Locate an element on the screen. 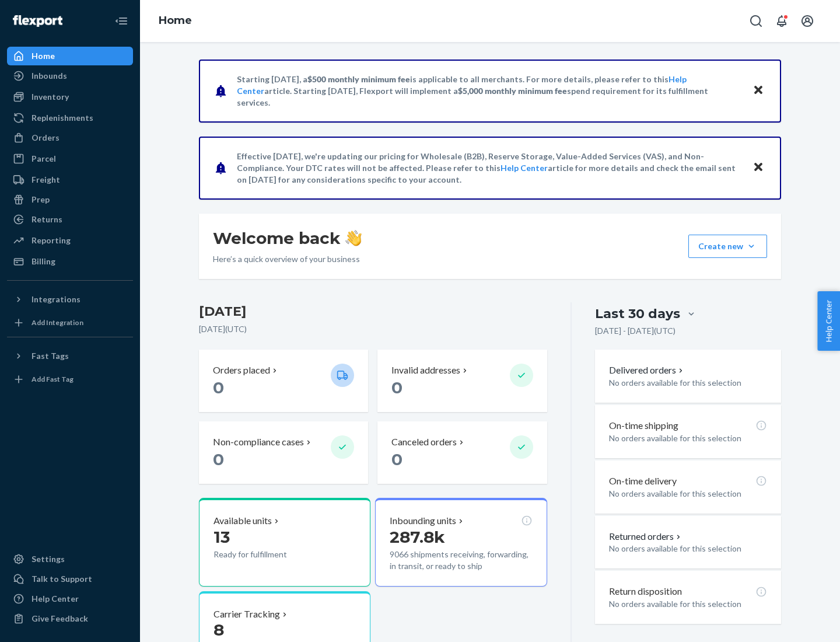 The height and width of the screenshot is (642, 840). a: Prep is located at coordinates (69, 200).